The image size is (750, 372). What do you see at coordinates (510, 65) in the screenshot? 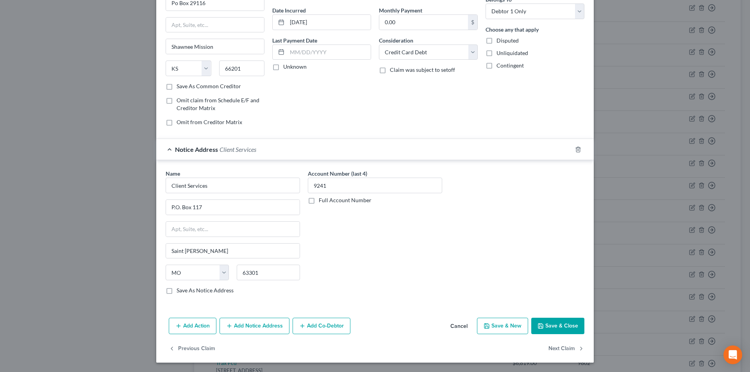
I see `span: Contingent` at bounding box center [510, 65].